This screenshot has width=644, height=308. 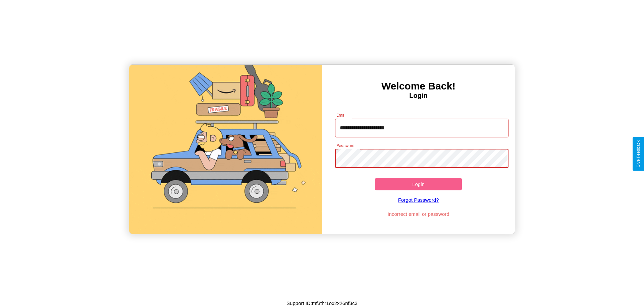 What do you see at coordinates (418, 200) in the screenshot?
I see `a: Forgot Password?` at bounding box center [418, 200].